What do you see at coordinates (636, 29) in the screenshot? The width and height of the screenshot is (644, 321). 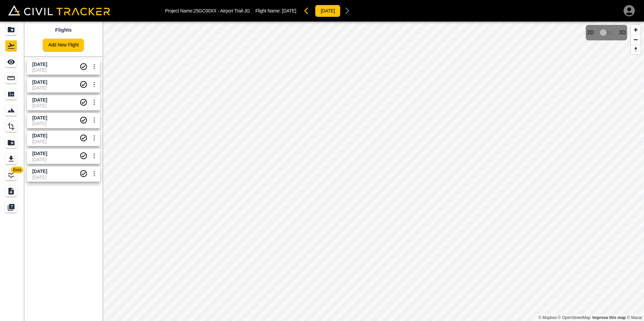 I see `button: Zoom in` at bounding box center [636, 29].